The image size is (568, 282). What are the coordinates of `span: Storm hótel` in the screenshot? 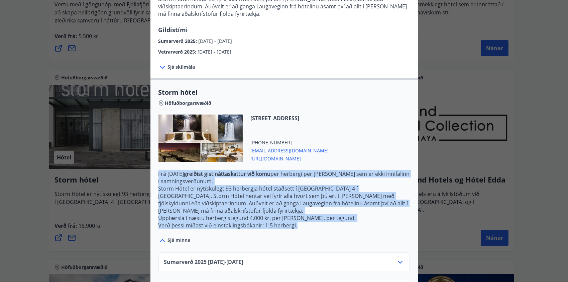 It's located at (284, 92).